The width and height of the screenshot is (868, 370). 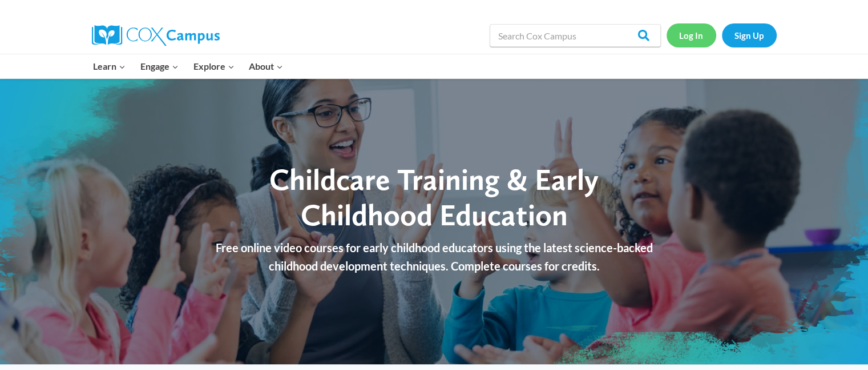 I want to click on button: Child menu of Explore, so click(x=214, y=66).